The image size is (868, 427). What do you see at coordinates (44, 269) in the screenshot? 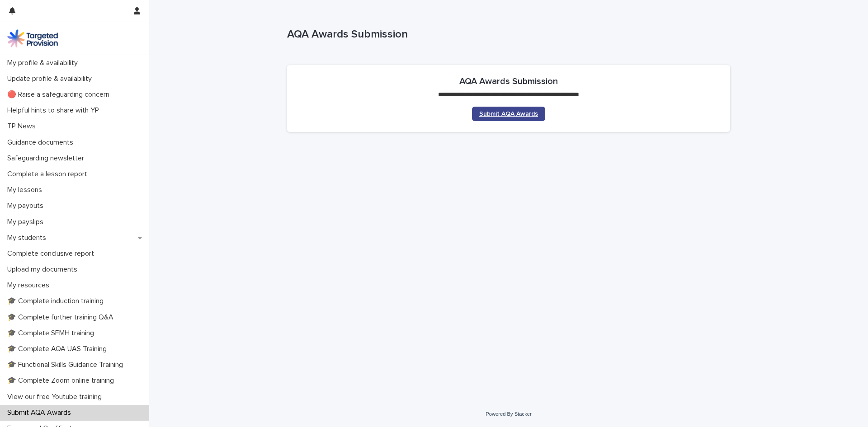
I see `p: Upload my documents` at bounding box center [44, 269].